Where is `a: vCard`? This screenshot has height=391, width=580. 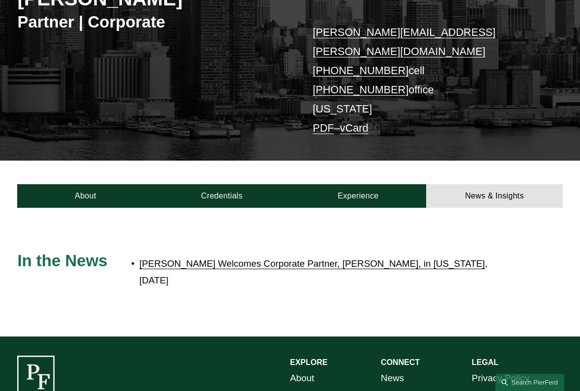
a: vCard is located at coordinates (354, 128).